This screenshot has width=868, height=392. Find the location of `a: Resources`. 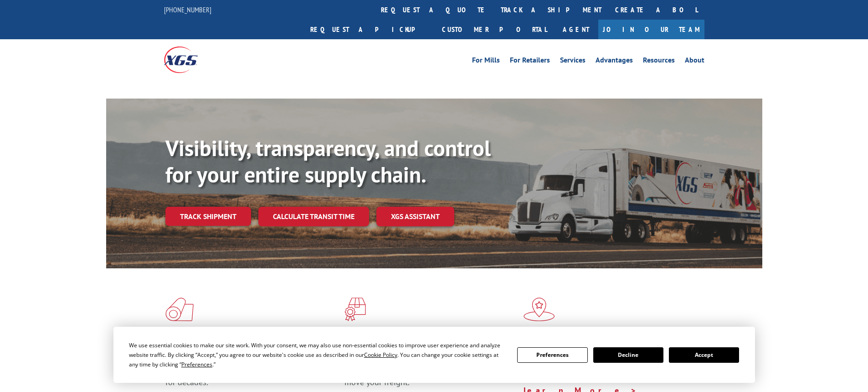

a: Resources is located at coordinates (659, 61).